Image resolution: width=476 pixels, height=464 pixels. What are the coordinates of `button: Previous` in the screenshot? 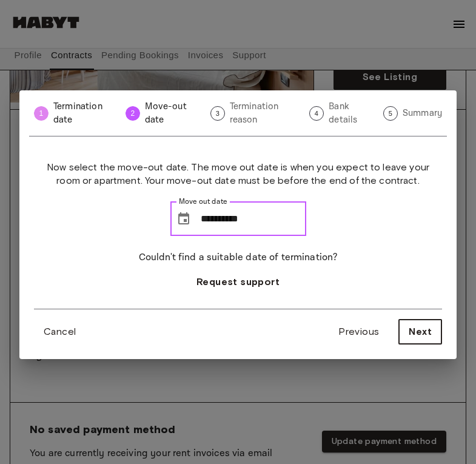 It's located at (358, 332).